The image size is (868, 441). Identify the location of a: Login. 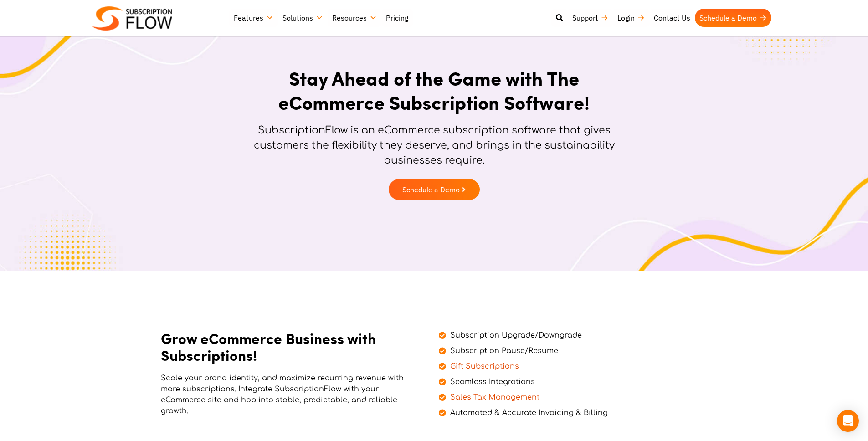
(631, 18).